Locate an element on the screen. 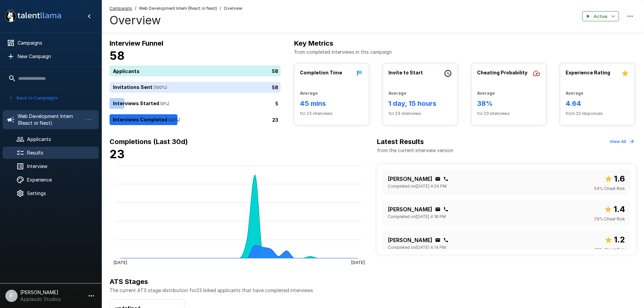 The width and height of the screenshot is (644, 308). b: Interview Funnel is located at coordinates (136, 43).